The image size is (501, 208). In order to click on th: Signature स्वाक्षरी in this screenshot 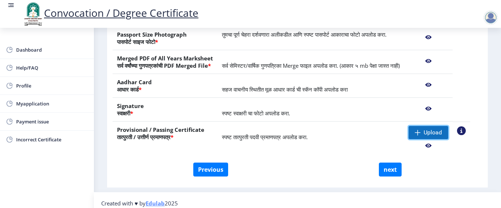, I will do `click(165, 110)`.